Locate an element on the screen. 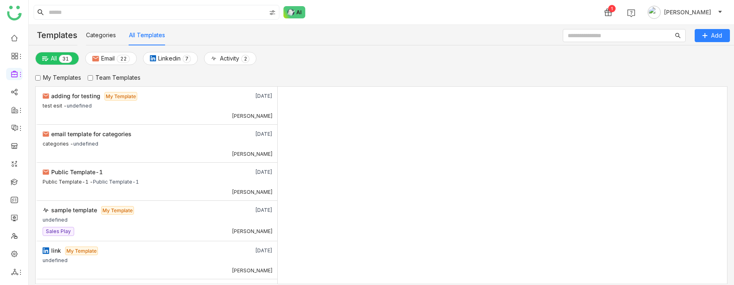 The width and height of the screenshot is (734, 285). span: adding for testing is located at coordinates (76, 96).